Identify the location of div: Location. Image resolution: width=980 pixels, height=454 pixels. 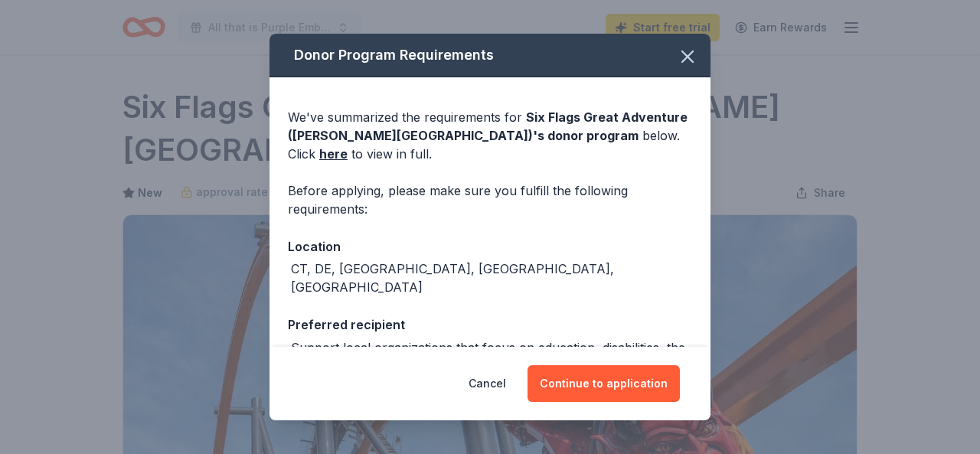
(490, 247).